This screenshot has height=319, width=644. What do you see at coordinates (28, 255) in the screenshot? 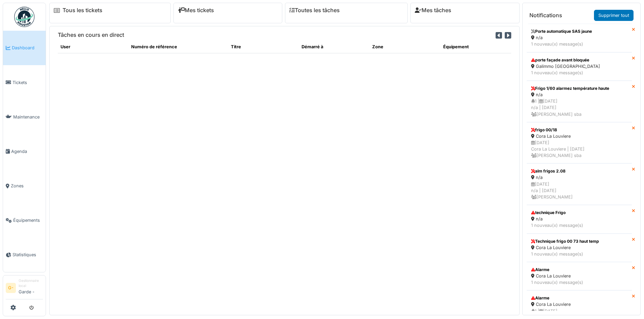
I see `span: Statistiques` at bounding box center [28, 255].